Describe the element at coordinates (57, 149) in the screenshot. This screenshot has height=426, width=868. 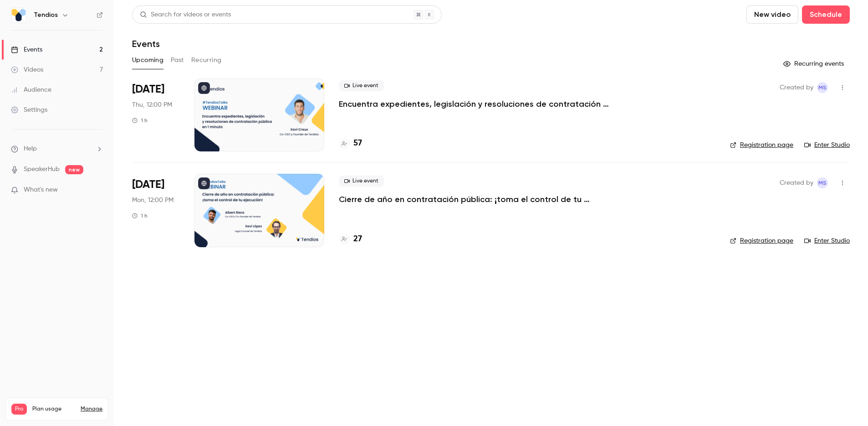
I see `li: help-dropdown-opener` at that location.